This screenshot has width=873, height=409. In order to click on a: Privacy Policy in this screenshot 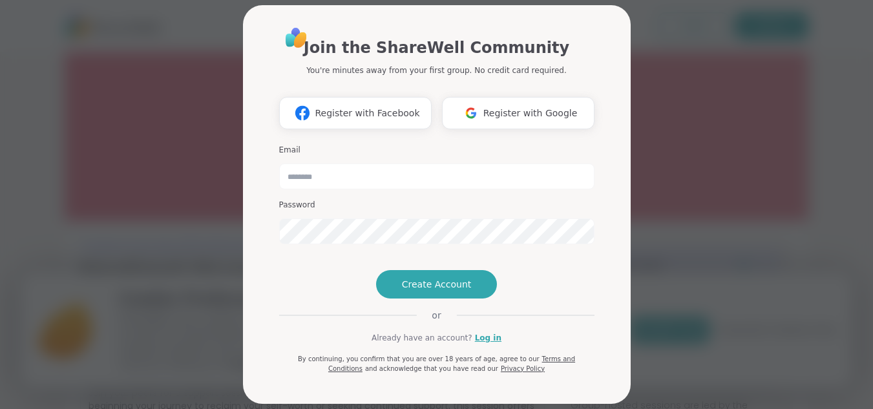, I will do `click(523, 368)`.